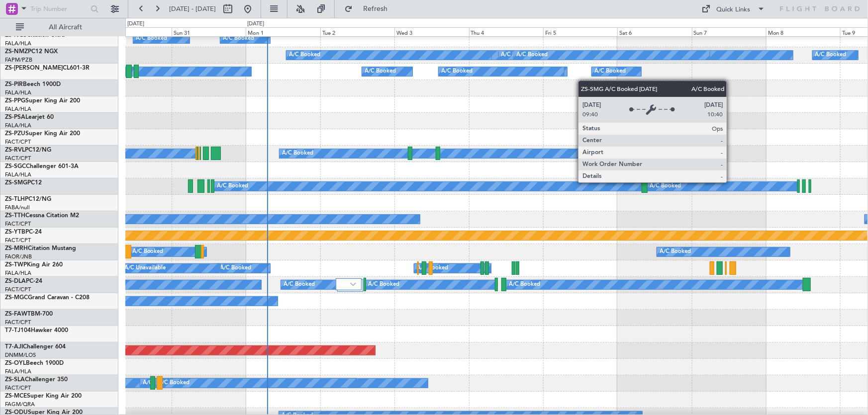  I want to click on a: ZS-SGCChallenger 601-3A, so click(42, 166).